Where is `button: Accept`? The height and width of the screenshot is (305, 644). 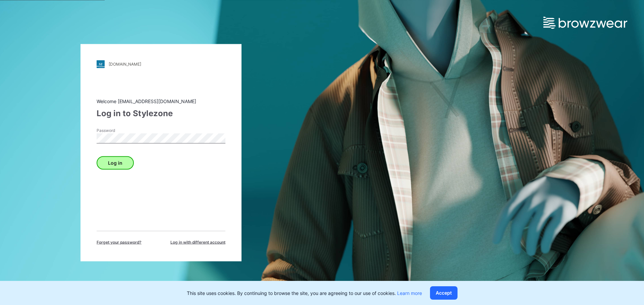
button: Accept is located at coordinates (444, 293).